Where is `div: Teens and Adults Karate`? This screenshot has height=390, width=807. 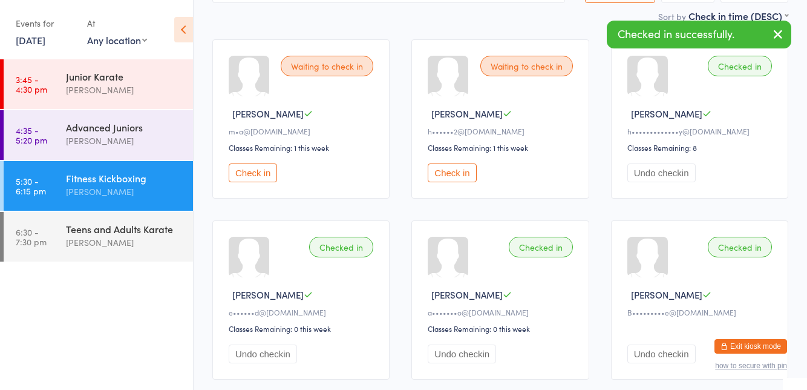
div: Teens and Adults Karate is located at coordinates (124, 229).